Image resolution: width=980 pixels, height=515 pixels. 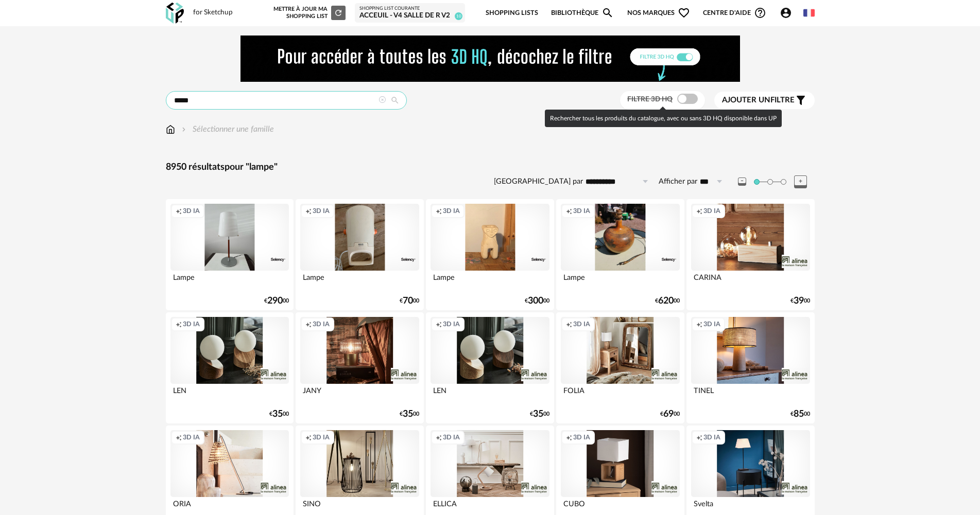 What do you see at coordinates (678, 182) in the screenshot?
I see `label: Afficher par` at bounding box center [678, 182].